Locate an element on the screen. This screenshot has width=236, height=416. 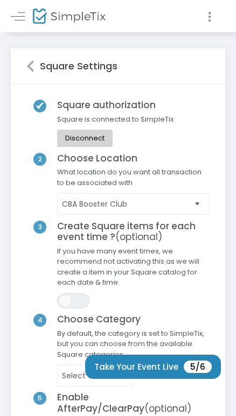
button: Take Your Event Live5/6 is located at coordinates (153, 367).